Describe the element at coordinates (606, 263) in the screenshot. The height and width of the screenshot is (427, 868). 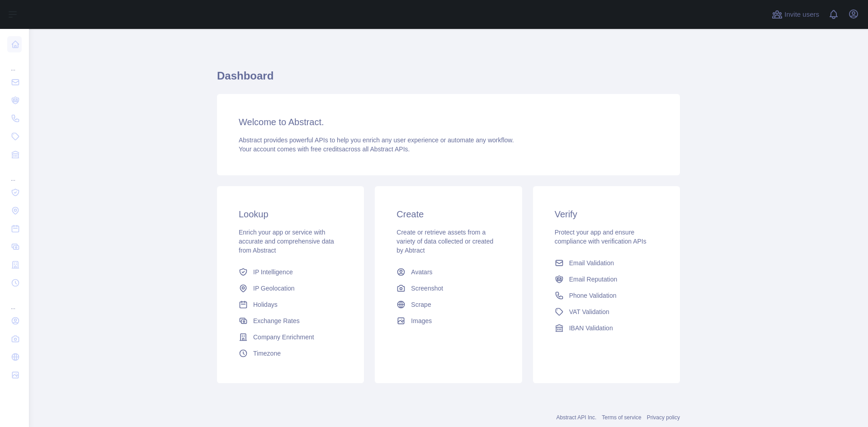
I see `a: Email Validation` at that location.